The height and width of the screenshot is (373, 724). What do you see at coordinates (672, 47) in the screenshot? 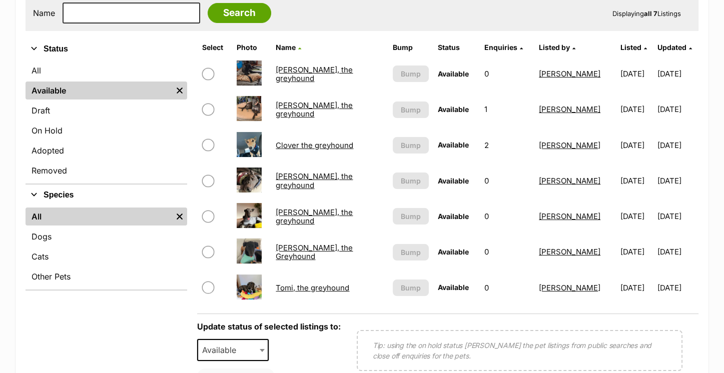
I see `span: Updated` at bounding box center [672, 47].